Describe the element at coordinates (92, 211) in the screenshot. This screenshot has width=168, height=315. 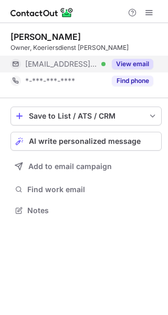
I see `span: Notes` at that location.